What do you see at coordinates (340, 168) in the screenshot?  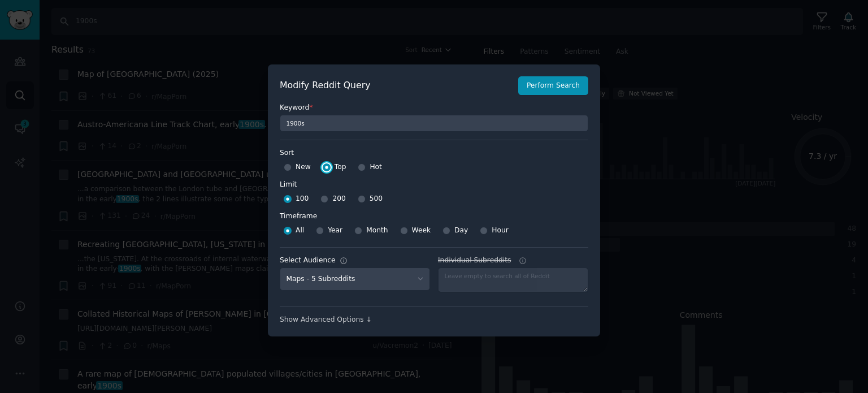 I see `span: Top` at bounding box center [340, 168].